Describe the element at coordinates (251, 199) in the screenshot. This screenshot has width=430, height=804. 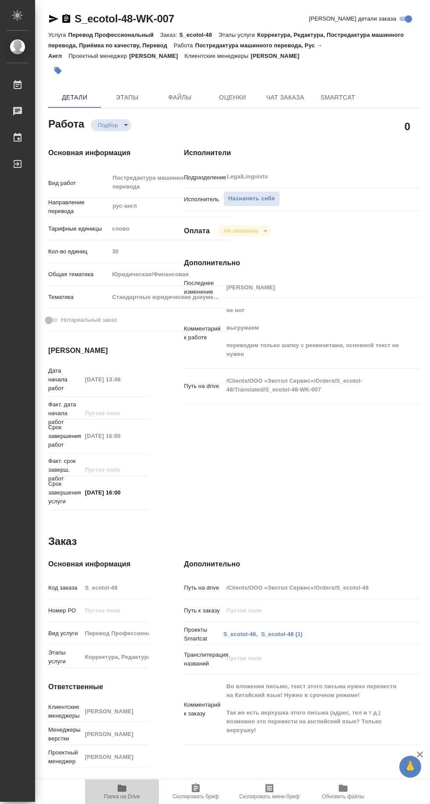
I see `span: Назначить себя` at that location.